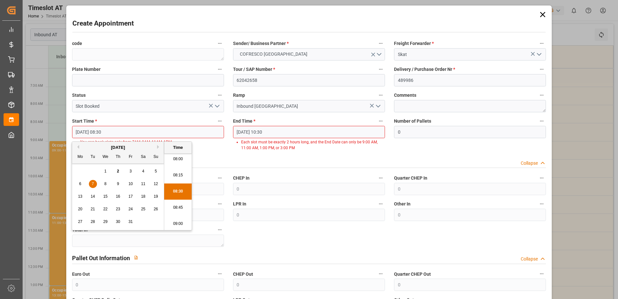 The width and height of the screenshot is (618, 299). I want to click on span: 4, so click(143, 171).